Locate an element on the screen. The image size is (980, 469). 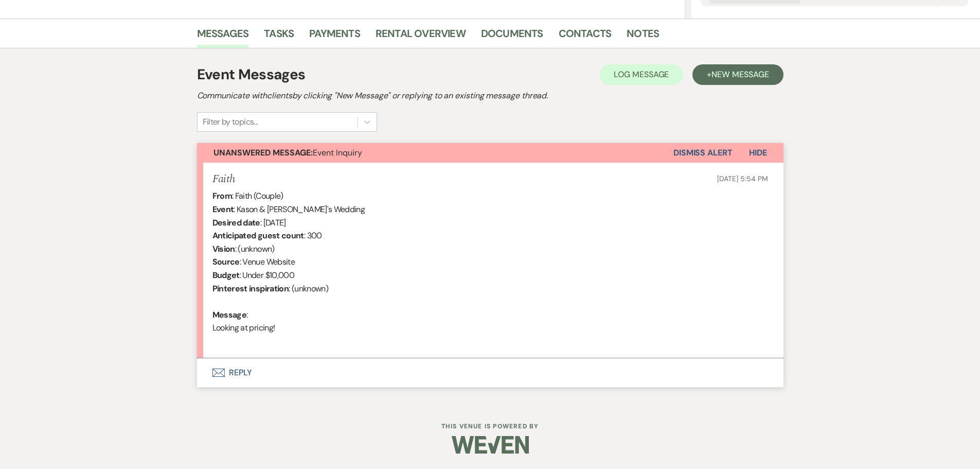
a: Contacts is located at coordinates (584, 37).